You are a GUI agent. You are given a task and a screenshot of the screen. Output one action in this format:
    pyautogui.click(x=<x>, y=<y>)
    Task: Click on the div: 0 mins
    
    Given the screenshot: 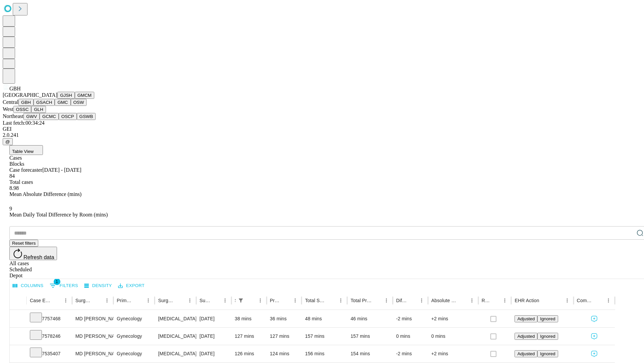 What is the action you would take?
    pyautogui.click(x=410, y=336)
    